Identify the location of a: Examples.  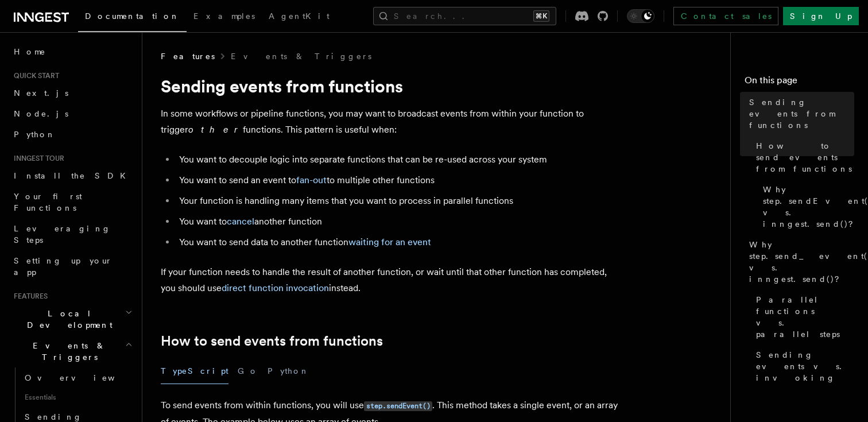
(224, 17).